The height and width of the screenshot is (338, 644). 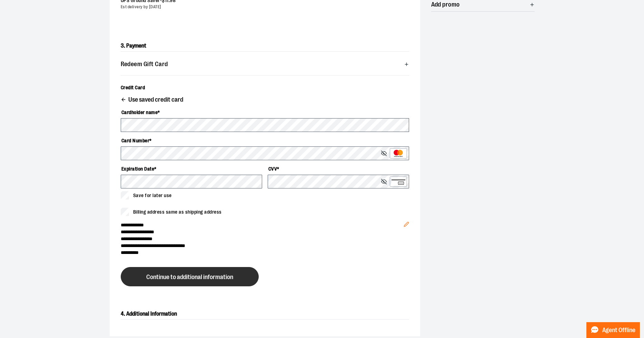 I want to click on h2: 4. Additional Information, so click(x=265, y=314).